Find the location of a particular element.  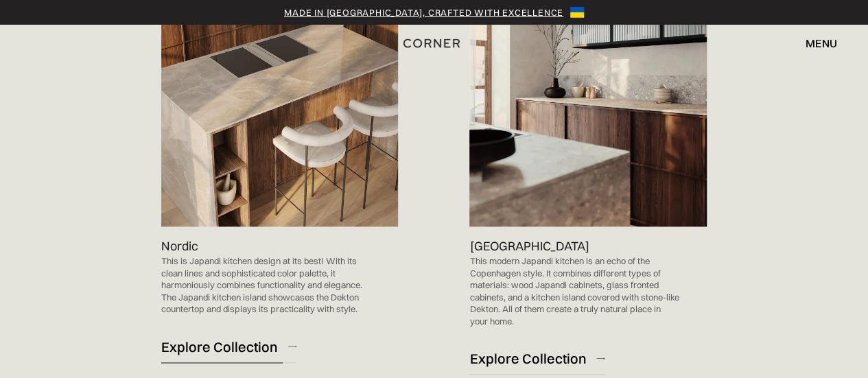

a: home is located at coordinates (434, 43).